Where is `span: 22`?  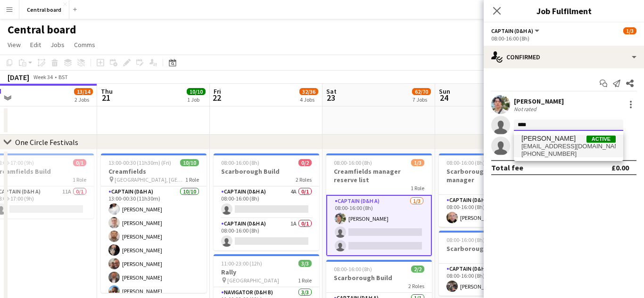 span: 22 is located at coordinates (216, 97).